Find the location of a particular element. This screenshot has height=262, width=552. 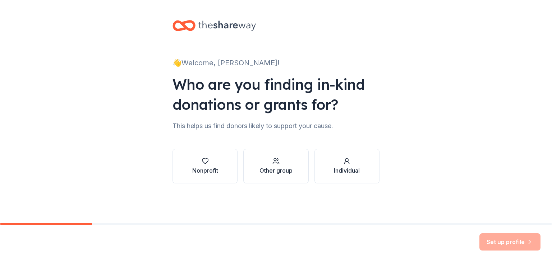

div: This helps us find donors likely to support your cause. is located at coordinates (276, 126).